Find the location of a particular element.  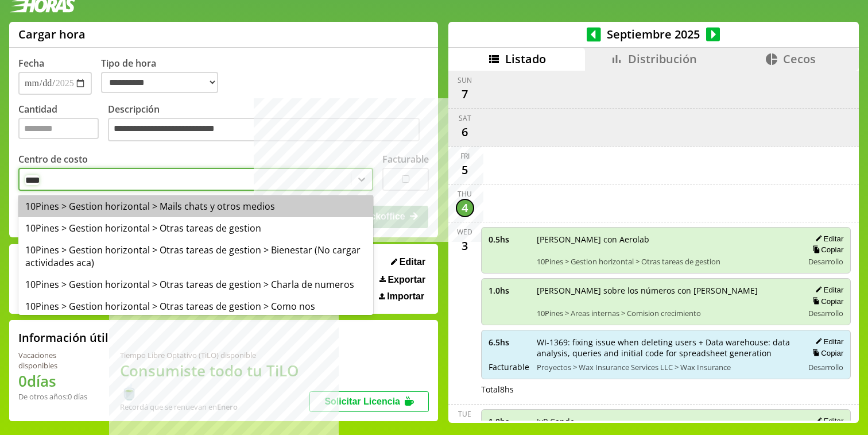

span: Septiembre 2025 is located at coordinates (653, 34).